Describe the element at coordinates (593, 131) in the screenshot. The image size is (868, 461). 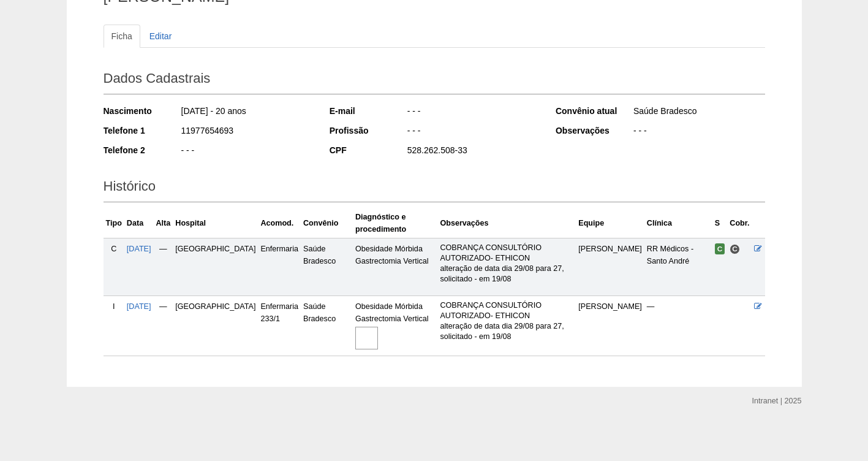
I see `div: Observações` at that location.